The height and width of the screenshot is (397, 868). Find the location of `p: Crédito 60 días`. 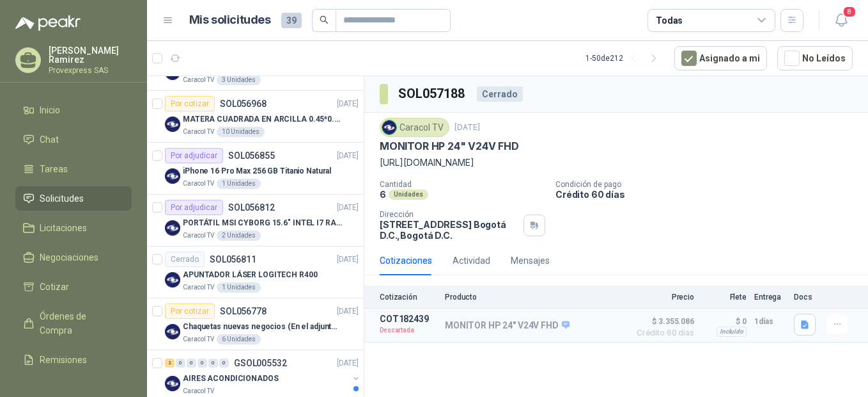

p: Crédito 60 días is located at coordinates (709, 194).